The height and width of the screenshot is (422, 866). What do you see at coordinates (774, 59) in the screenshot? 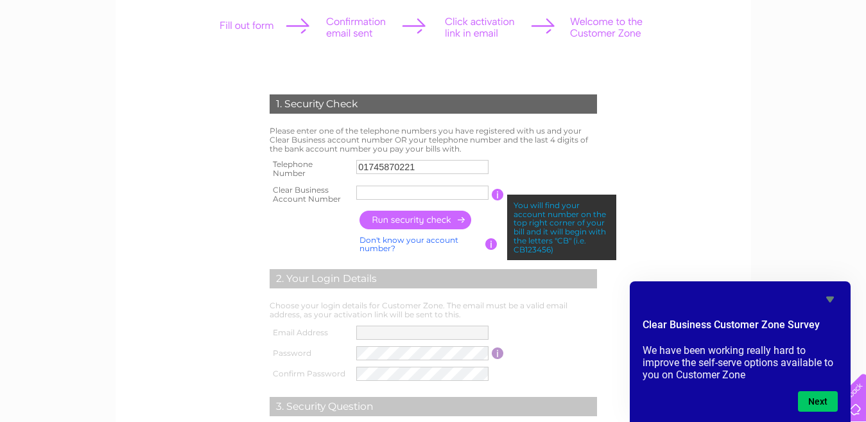
I see `a: Telecoms` at bounding box center [774, 59].